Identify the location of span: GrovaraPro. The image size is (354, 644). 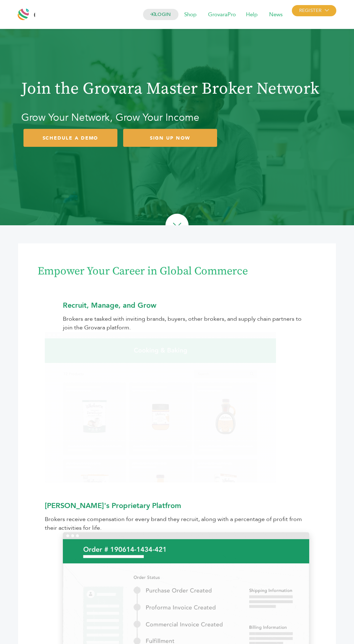
(222, 15).